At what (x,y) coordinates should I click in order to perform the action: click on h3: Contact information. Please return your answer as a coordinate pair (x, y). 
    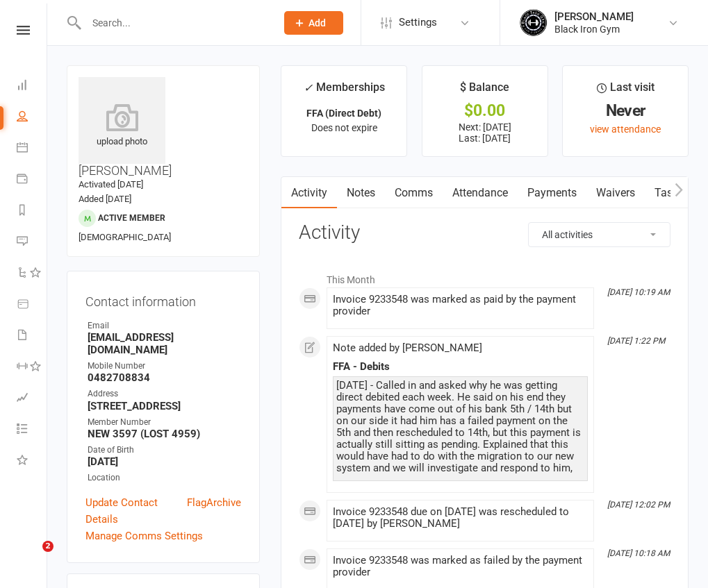
    Looking at the image, I should click on (163, 299).